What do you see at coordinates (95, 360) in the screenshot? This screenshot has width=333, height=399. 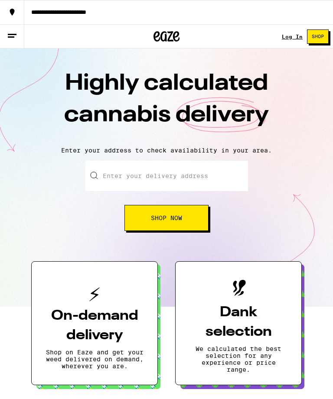 I see `p: Shop on Eaze and get your weed delivered on demand, wherever you are.` at bounding box center [95, 360].